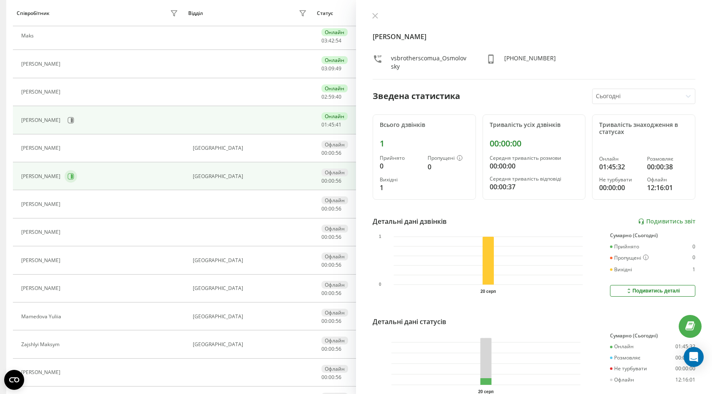  I want to click on span: 02, so click(324, 97).